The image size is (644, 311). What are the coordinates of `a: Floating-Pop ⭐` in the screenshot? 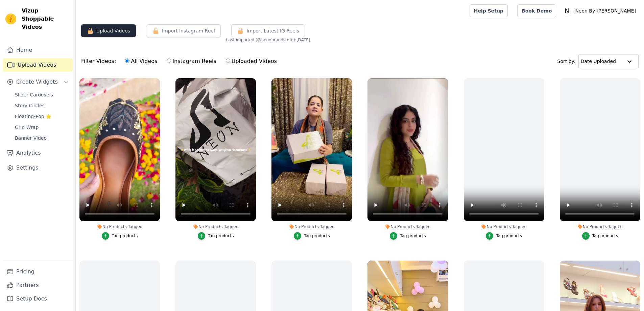 It's located at (41, 116).